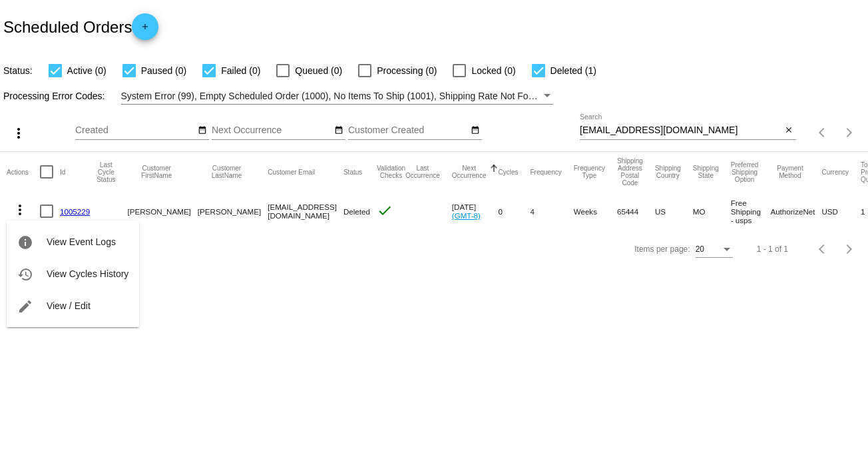 The image size is (868, 463). I want to click on span: View Event Logs, so click(81, 241).